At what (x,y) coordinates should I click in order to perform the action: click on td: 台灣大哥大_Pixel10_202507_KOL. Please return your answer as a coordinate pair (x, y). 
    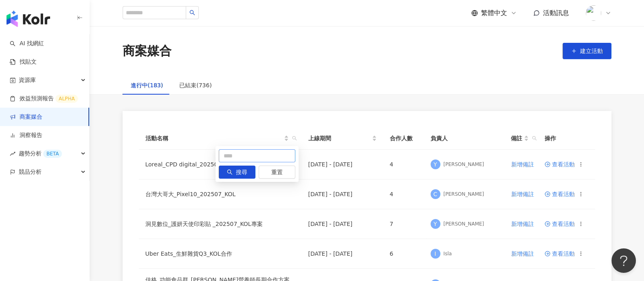
    Looking at the image, I should click on (220, 194).